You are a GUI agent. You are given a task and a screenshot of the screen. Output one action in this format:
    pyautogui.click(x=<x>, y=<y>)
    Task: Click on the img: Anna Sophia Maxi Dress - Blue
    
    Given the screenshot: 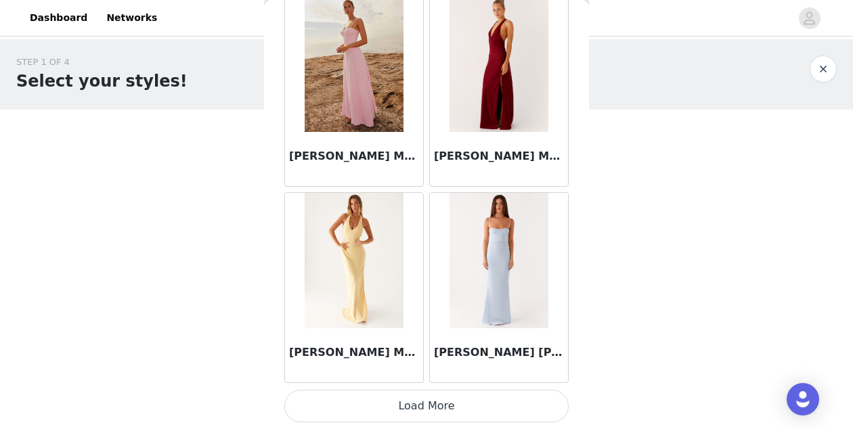 What is the action you would take?
    pyautogui.click(x=498, y=261)
    